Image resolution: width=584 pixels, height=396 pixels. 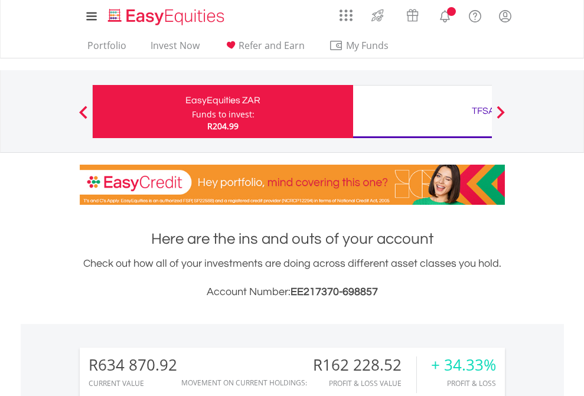 I want to click on a: Portfolio, so click(x=107, y=48).